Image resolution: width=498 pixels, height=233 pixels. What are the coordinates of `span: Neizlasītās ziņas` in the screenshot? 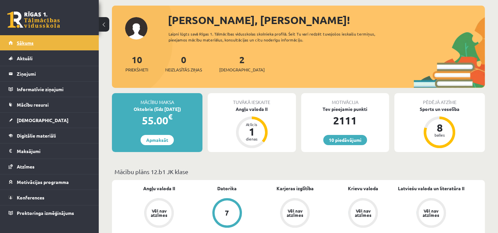 It's located at (184, 70).